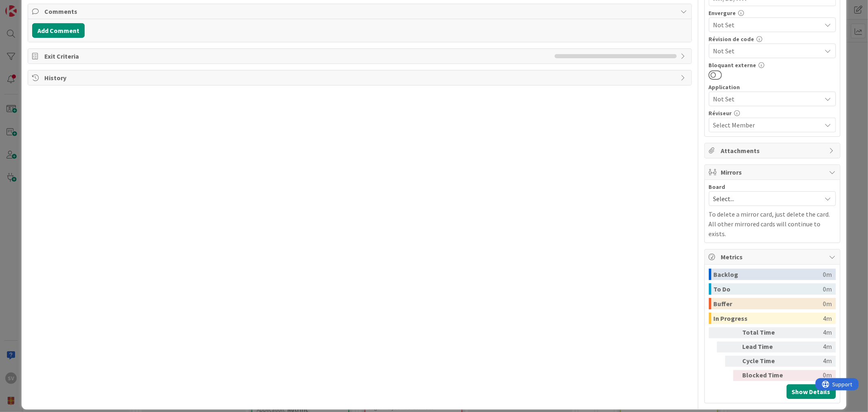 This screenshot has width=868, height=412. Describe the element at coordinates (773, 113) in the screenshot. I see `div: Réviseur` at that location.